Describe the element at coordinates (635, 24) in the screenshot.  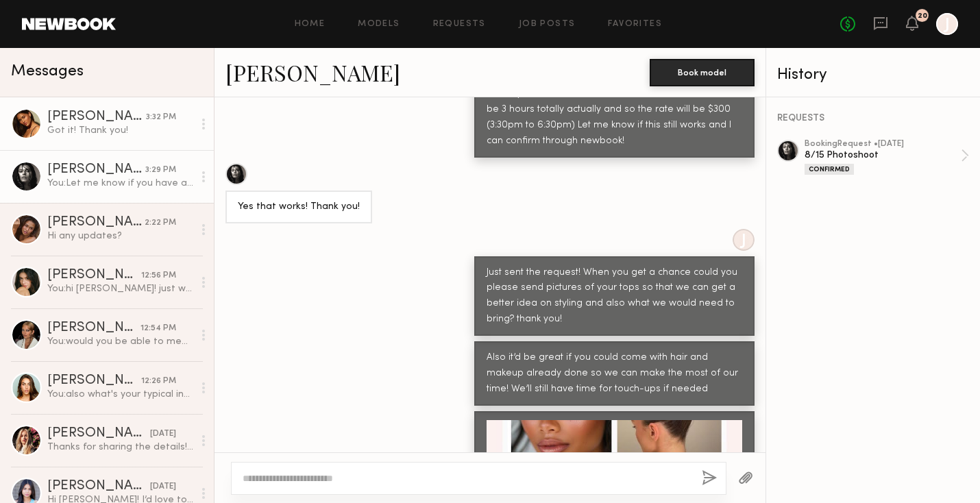
I see `a: Favorites` at that location.